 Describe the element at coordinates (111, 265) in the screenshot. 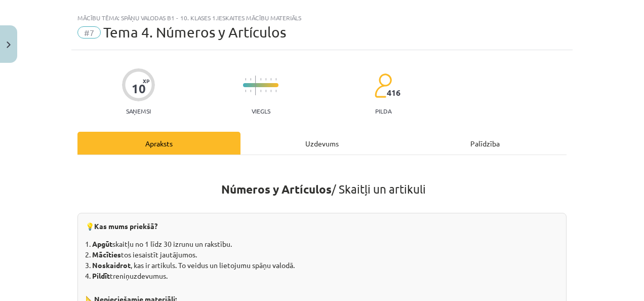

I see `strong: Noskaidrot` at that location.